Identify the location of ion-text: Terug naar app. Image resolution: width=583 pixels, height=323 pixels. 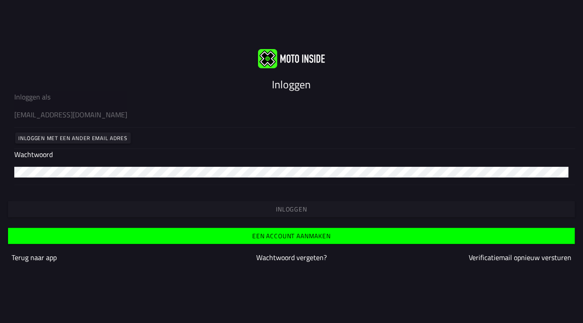
(34, 258).